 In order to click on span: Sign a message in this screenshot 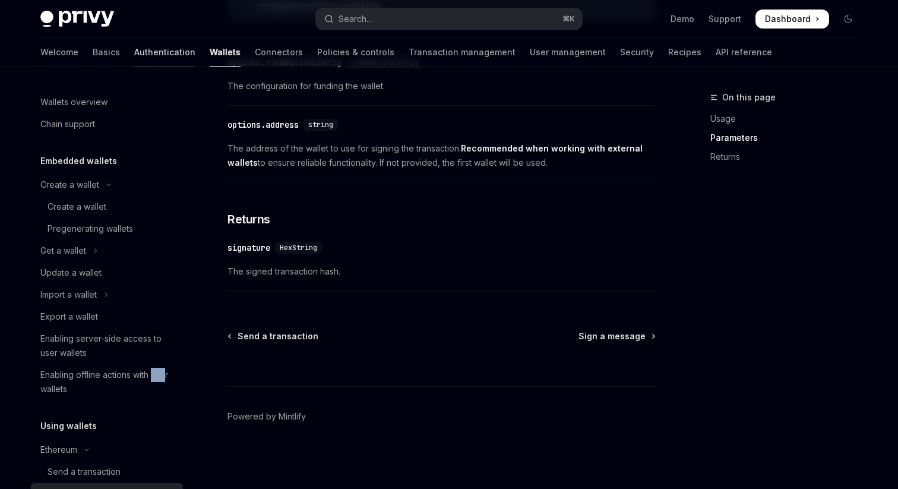, I will do `click(612, 336)`.